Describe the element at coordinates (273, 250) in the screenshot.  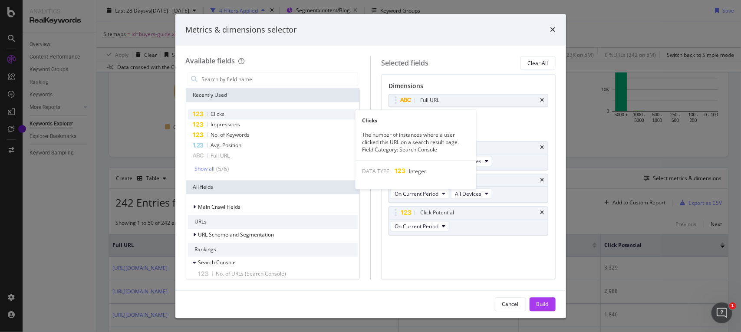
I see `div: Rankings` at that location.